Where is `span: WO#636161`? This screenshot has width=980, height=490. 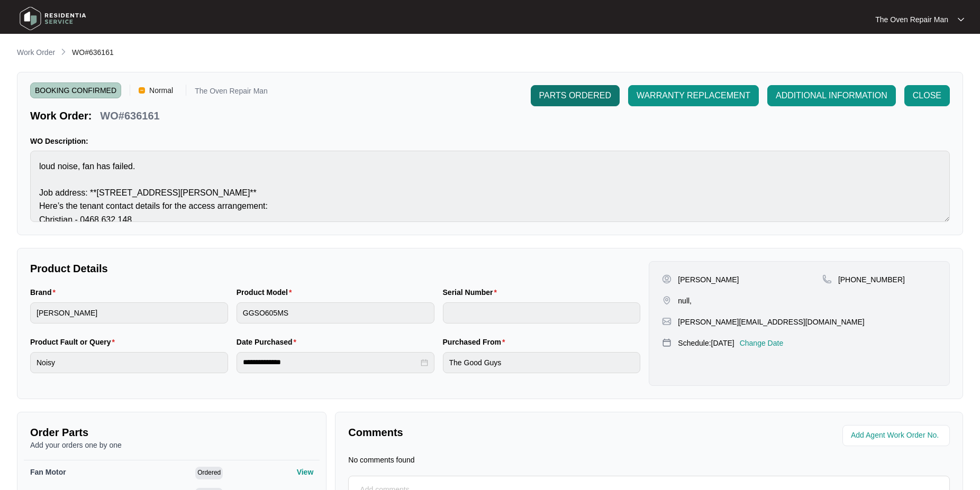
span: WO#636161 is located at coordinates (92, 52).